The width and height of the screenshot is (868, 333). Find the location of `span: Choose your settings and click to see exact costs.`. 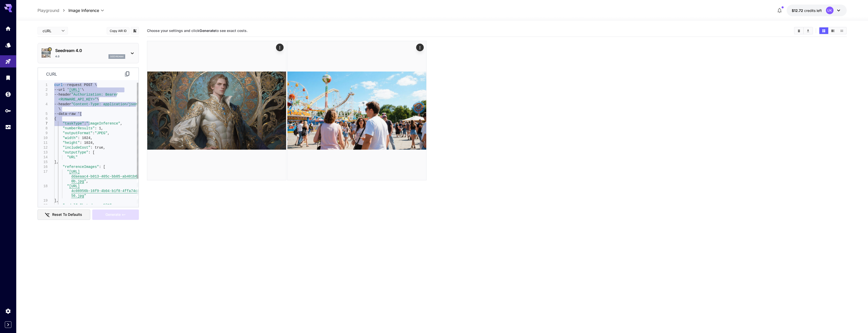

span: Choose your settings and click to see exact costs. is located at coordinates (197, 31).